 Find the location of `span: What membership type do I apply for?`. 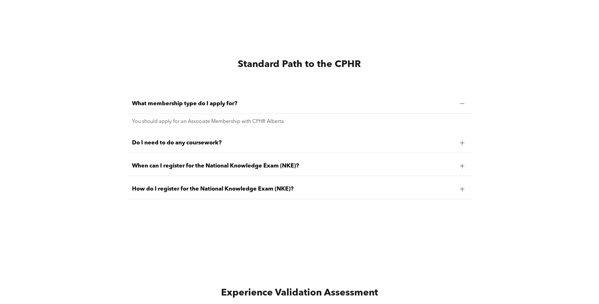

span: What membership type do I apply for? is located at coordinates (293, 104).